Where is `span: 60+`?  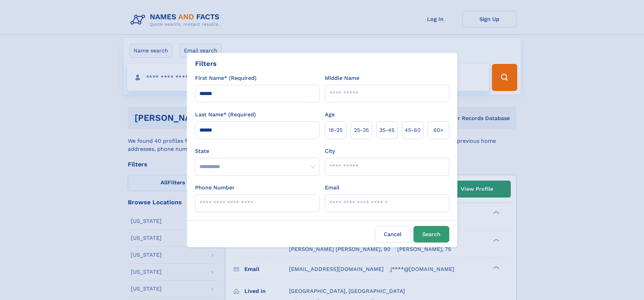
span: 60+ is located at coordinates (439, 130).